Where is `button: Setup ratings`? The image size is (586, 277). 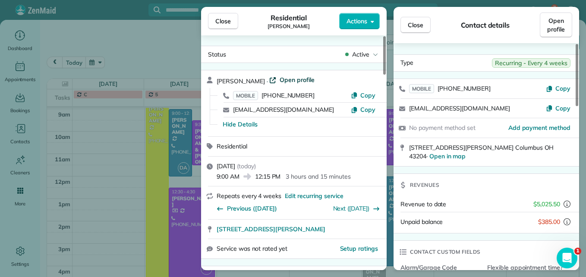
button: Setup ratings is located at coordinates (359, 249).